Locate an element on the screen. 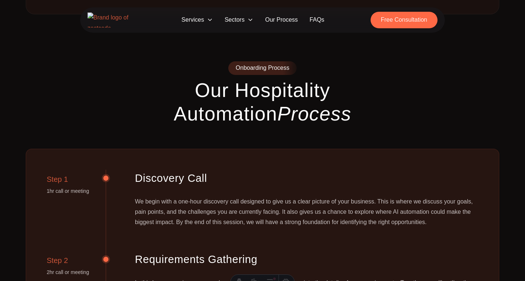 The width and height of the screenshot is (525, 281). a: Free Consultation is located at coordinates (404, 20).